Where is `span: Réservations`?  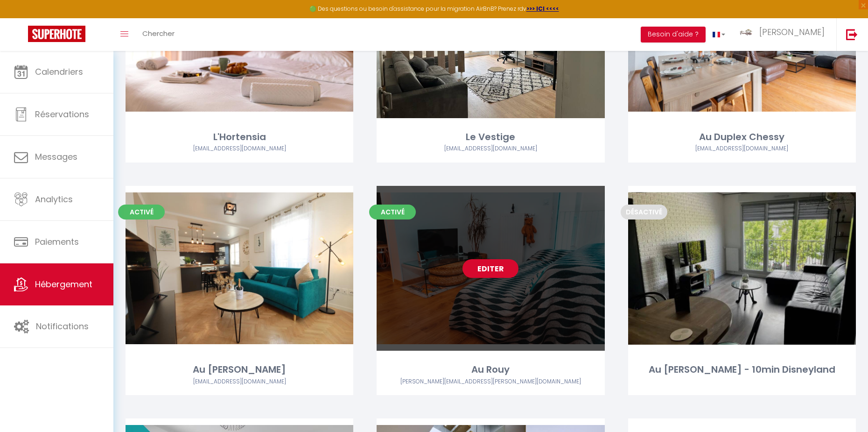
span: Réservations is located at coordinates (62, 114).